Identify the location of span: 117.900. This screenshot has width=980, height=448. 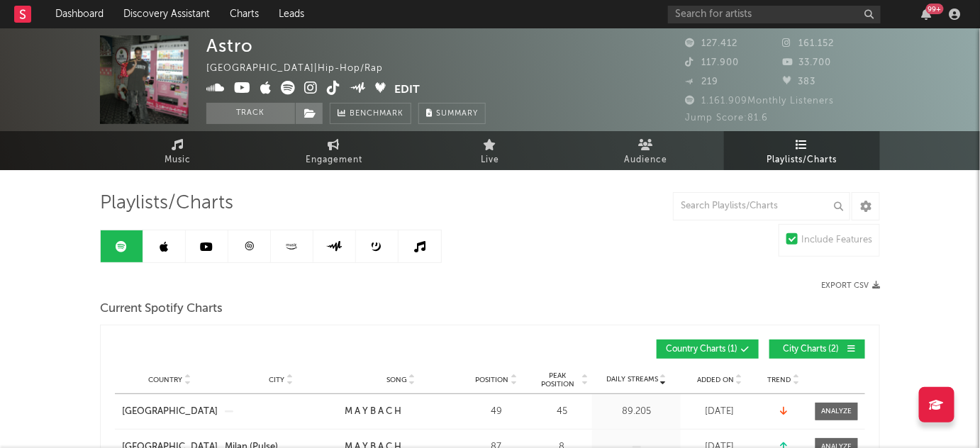
(712, 62).